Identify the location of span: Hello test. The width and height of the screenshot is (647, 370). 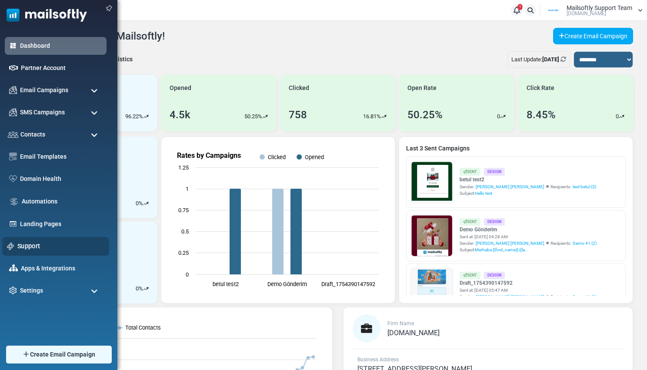
(483, 193).